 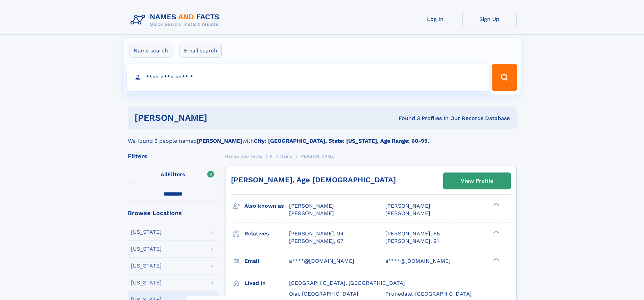 What do you see at coordinates (173, 156) in the screenshot?
I see `div: Filters` at bounding box center [173, 156].